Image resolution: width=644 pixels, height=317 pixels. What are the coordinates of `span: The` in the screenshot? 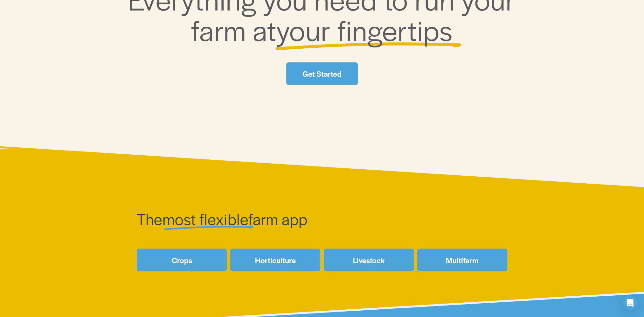 It's located at (149, 219).